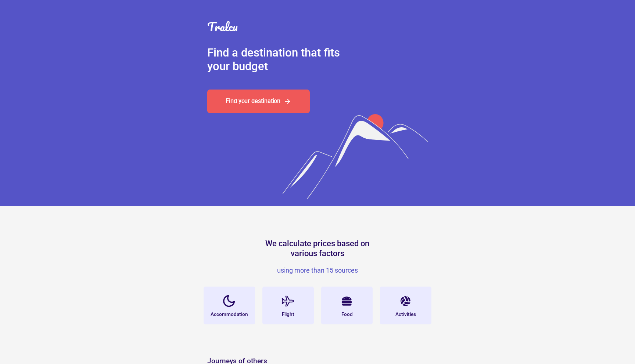  Describe the element at coordinates (280, 59) in the screenshot. I see `div: Find a destination that fits your budget` at that location.